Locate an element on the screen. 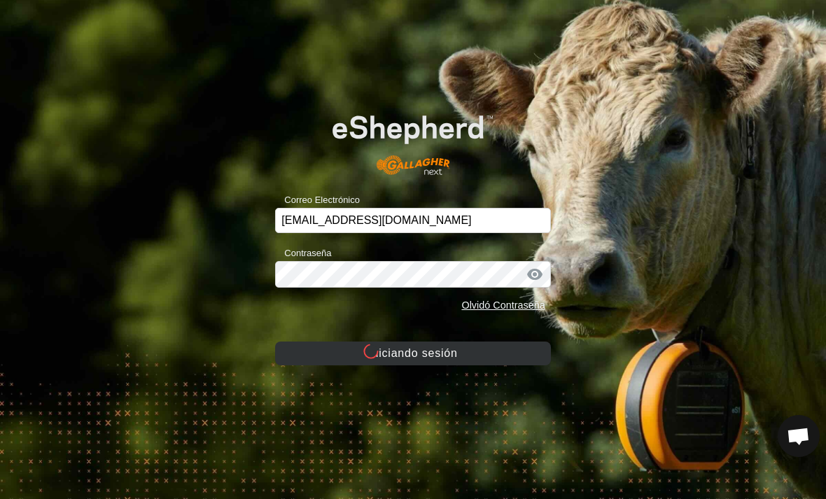 This screenshot has height=499, width=826. div: Chat abierto is located at coordinates (799, 436).